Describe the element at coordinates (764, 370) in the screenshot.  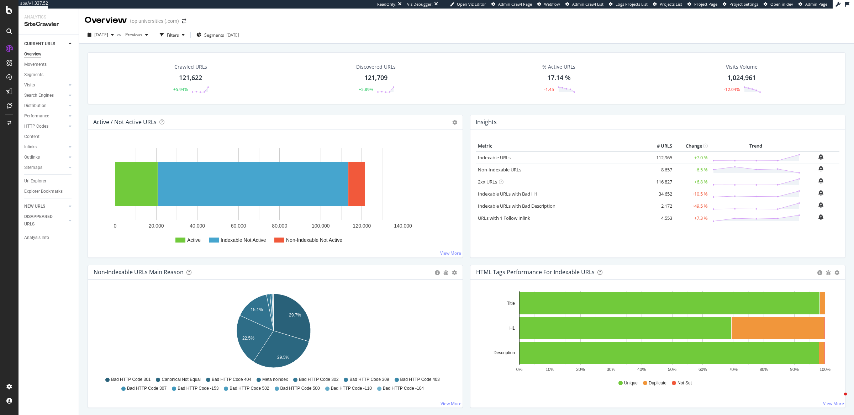
I see `text: 80%` at that location.